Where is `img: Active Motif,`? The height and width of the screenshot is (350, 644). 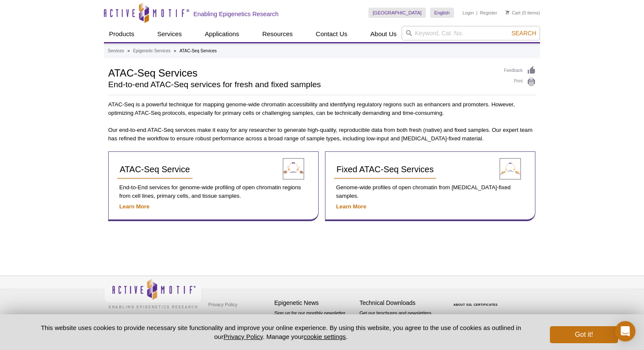
img: Active Motif, is located at coordinates (153, 293).